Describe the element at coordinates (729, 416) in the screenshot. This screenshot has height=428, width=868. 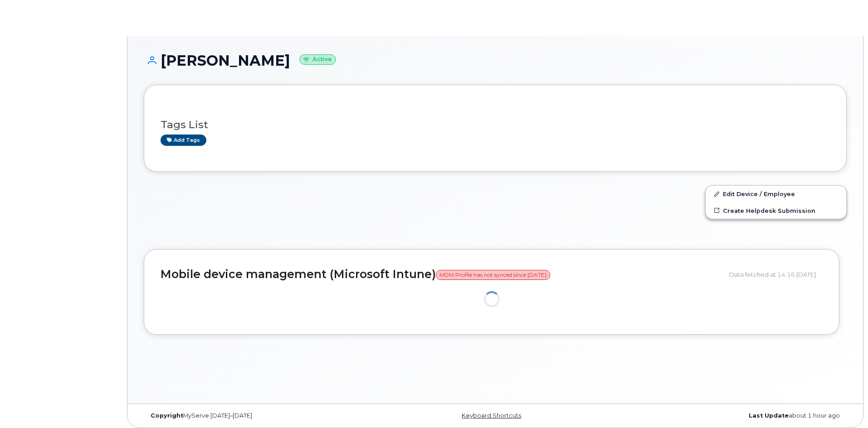
I see `div: about 1 hour ago` at that location.